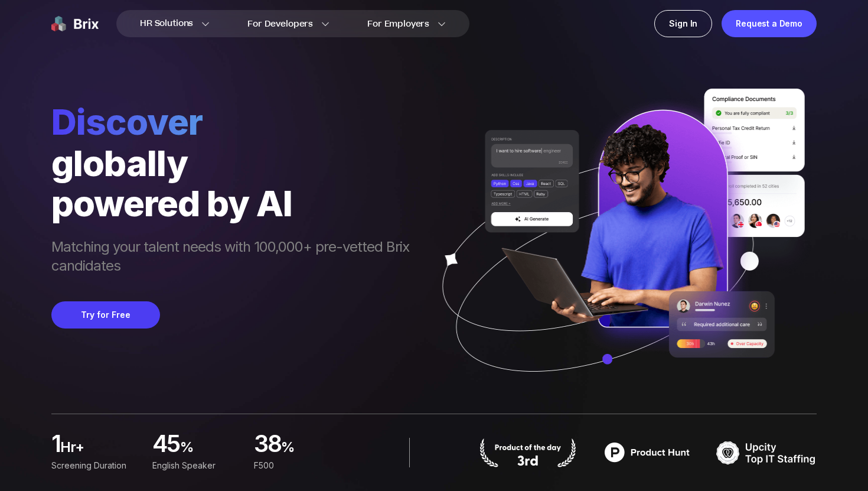 The width and height of the screenshot is (868, 491). I want to click on a: Request a Demo, so click(769, 24).